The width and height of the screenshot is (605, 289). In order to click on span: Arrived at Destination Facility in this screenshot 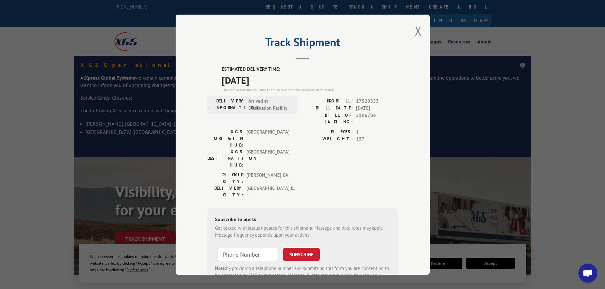, I will do `click(270, 104)`.